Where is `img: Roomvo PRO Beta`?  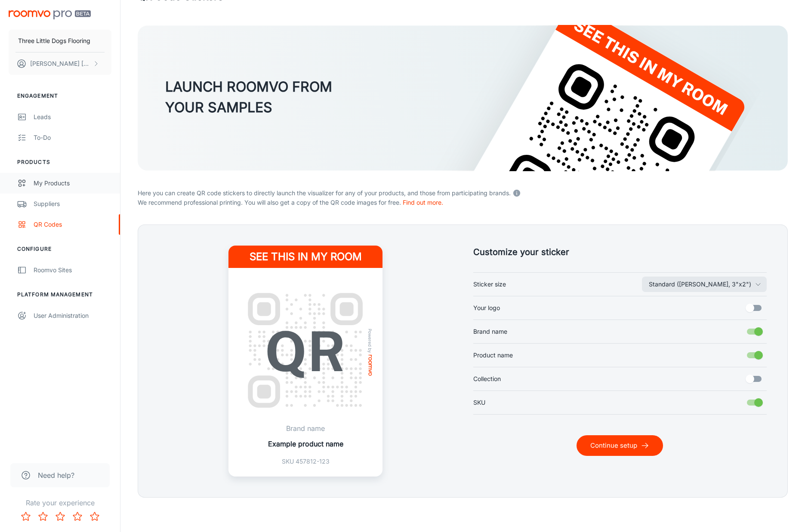
img: Roomvo PRO Beta is located at coordinates (49, 15).